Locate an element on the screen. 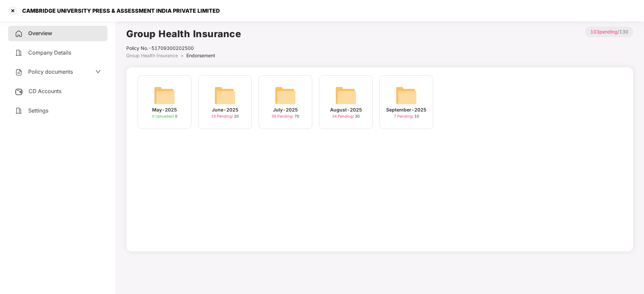 The height and width of the screenshot is (294, 644). span: 7 Pending / is located at coordinates (404, 116).